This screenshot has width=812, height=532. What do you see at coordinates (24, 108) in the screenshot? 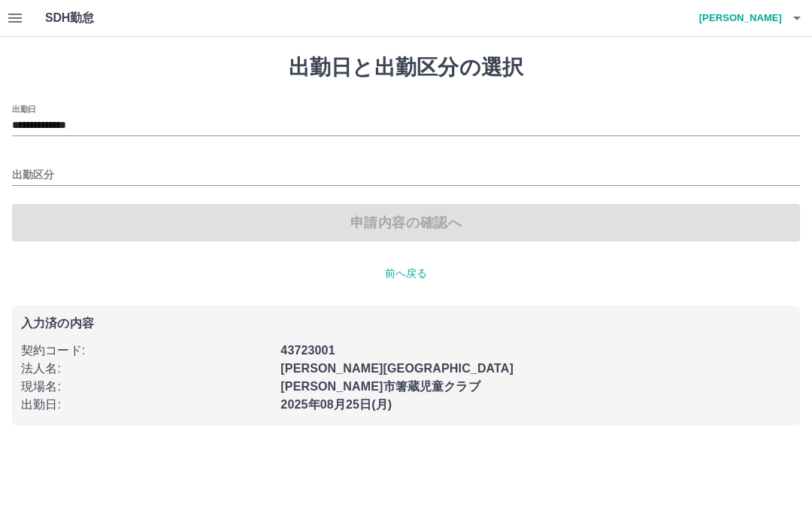
I see `label: 出勤日` at bounding box center [24, 108].